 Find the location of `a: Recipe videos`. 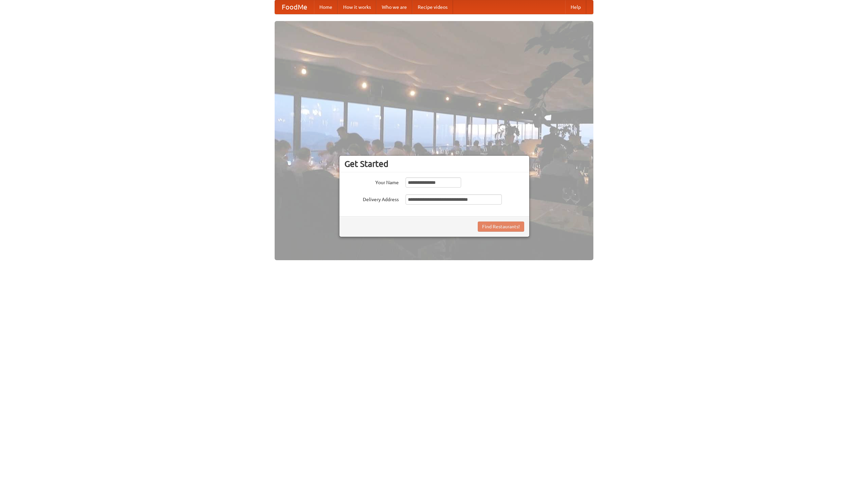

a: Recipe videos is located at coordinates (433, 7).